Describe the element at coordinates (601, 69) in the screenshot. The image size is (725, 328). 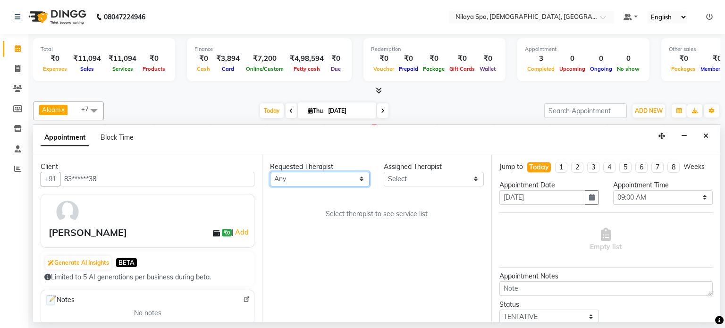
I see `span: Ongoing` at that location.